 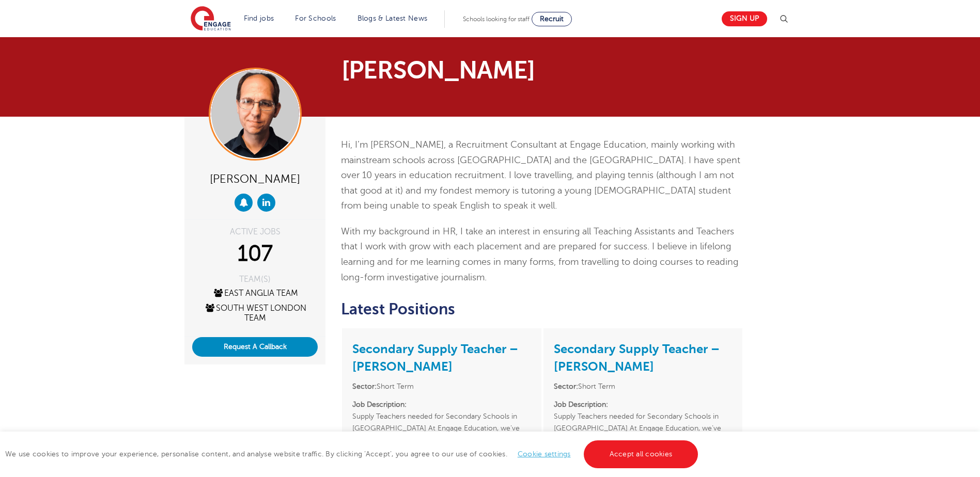 What do you see at coordinates (259, 19) in the screenshot?
I see `a: Find jobs` at bounding box center [259, 19].